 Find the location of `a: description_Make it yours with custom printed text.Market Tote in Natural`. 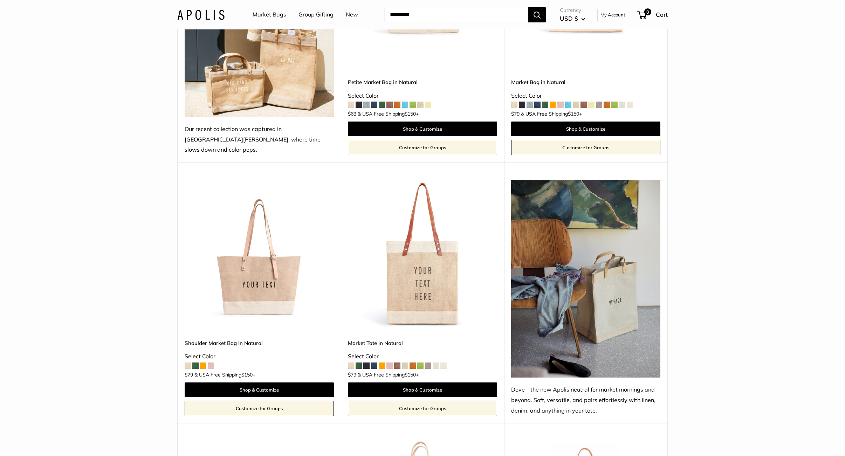

a: description_Make it yours with custom printed text.Market Tote in Natural is located at coordinates (423, 254).